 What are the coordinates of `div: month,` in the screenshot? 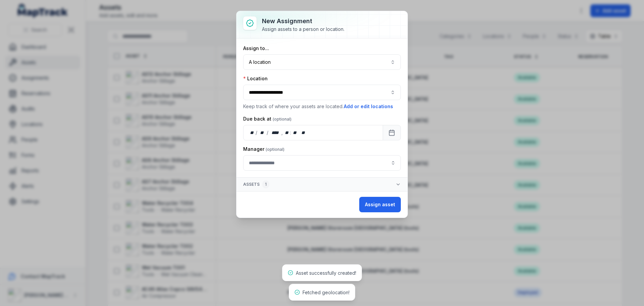 It's located at (262, 132).